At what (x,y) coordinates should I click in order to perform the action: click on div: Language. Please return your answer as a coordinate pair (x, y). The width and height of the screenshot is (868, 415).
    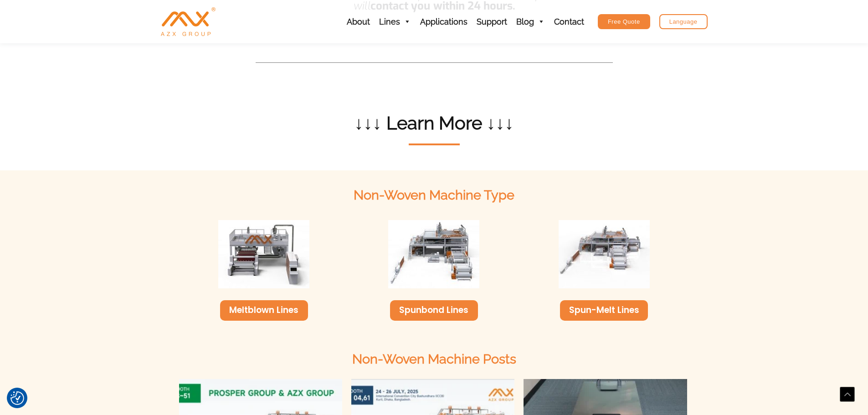
    Looking at the image, I should click on (684, 22).